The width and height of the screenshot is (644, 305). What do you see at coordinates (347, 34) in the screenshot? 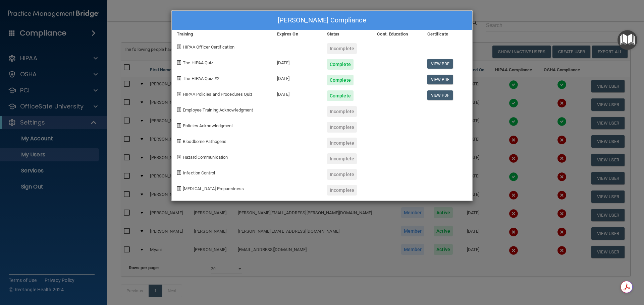
I see `div: Status` at bounding box center [347, 34].